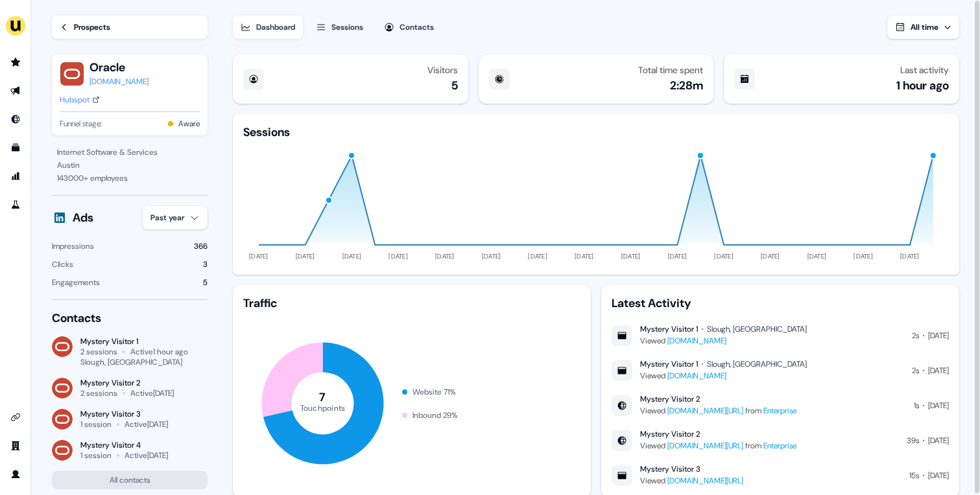  What do you see at coordinates (924, 70) in the screenshot?
I see `div: Last activity` at bounding box center [924, 70].